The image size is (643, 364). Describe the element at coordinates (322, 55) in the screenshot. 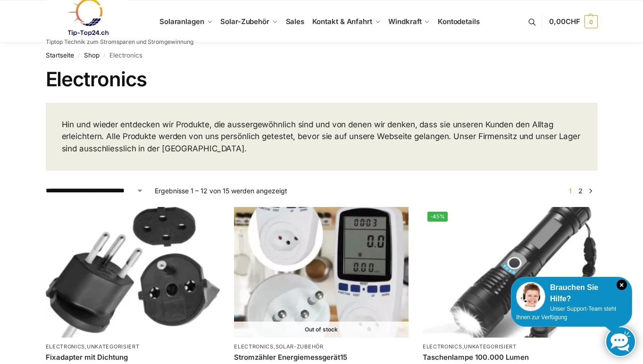

I see `nav: Breadcrumb` at that location.